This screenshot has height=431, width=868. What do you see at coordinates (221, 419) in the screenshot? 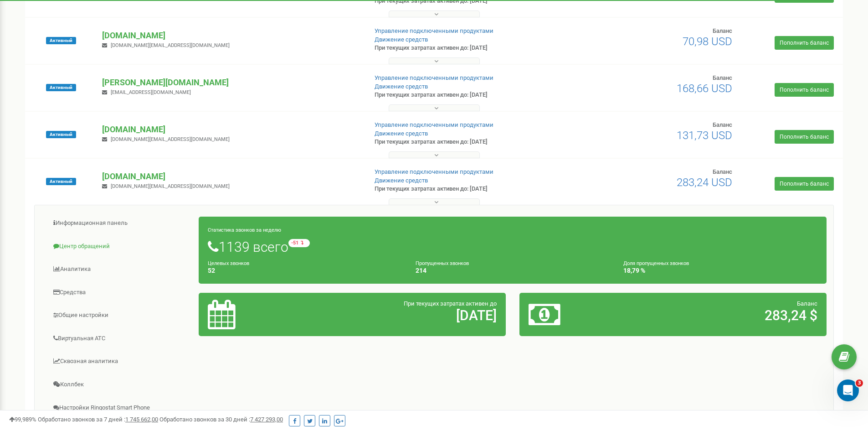
I see `span: Обработано звонков за 30 дней :` at bounding box center [221, 419].